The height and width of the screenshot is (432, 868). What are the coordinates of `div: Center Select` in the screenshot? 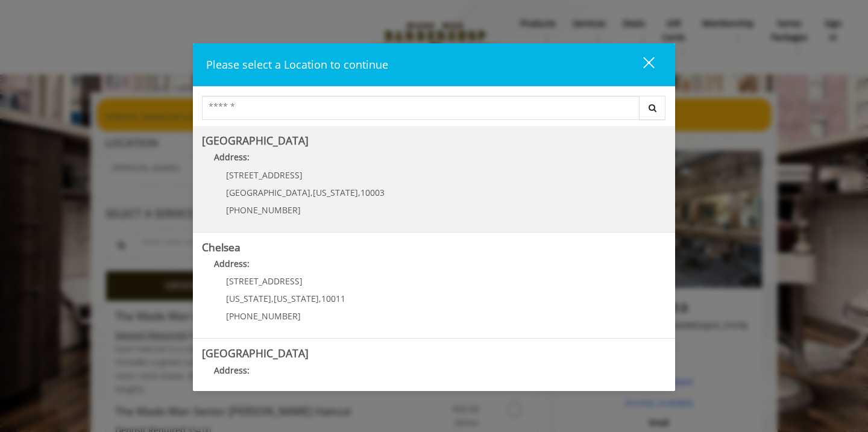 It's located at (434, 111).